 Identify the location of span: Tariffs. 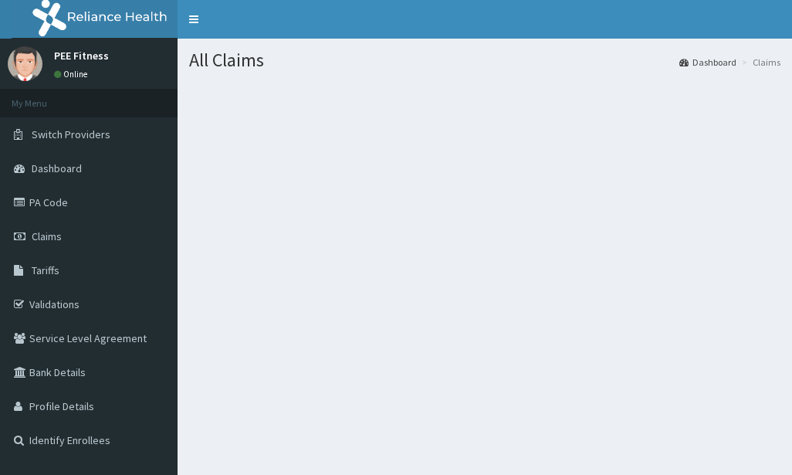
(46, 270).